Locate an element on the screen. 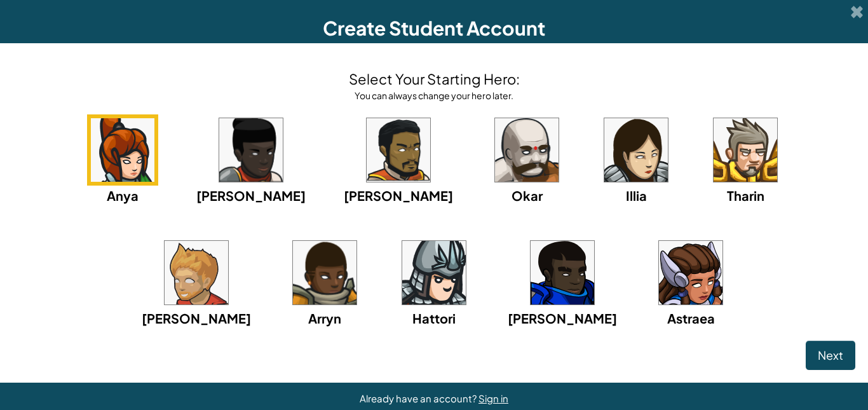 This screenshot has height=410, width=868. h4: Select Your Starting Hero: is located at coordinates (434, 79).